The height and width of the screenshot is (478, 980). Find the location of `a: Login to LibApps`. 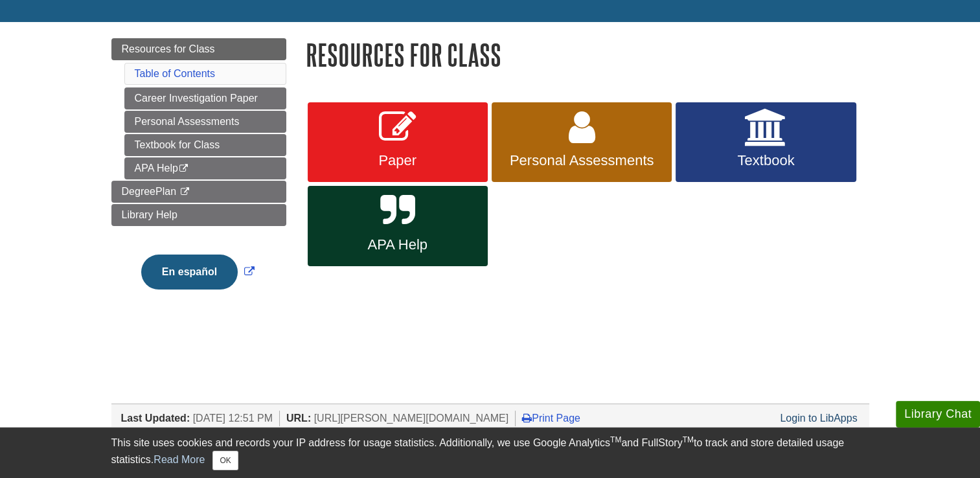

a: Login to LibApps is located at coordinates (818, 417).